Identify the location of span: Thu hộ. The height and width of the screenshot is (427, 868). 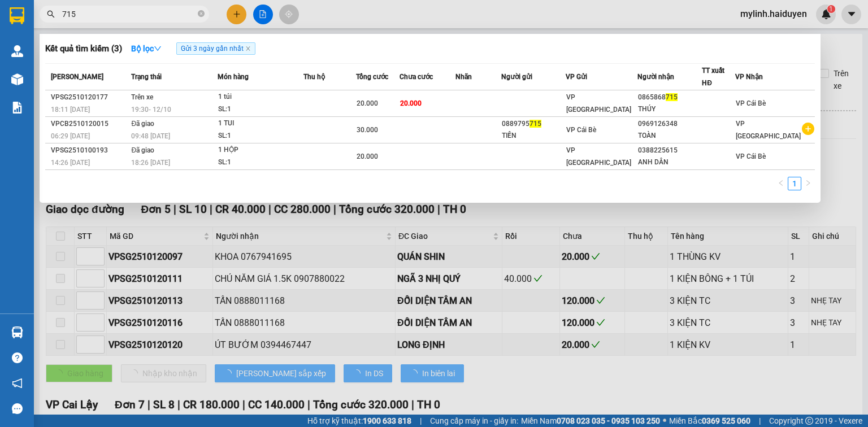
(314, 77).